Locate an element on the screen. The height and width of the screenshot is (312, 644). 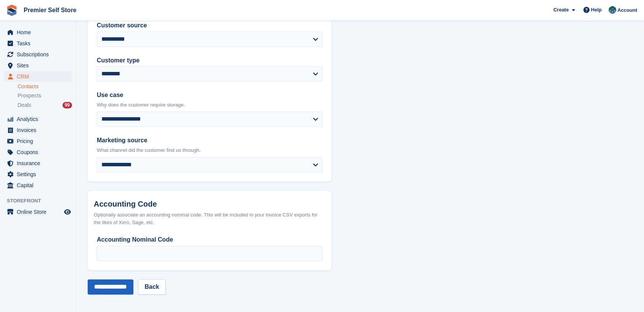
img: stora-icon-8386f47178a22dfd0bd8f6a31ec36ba5ce8667c1dd55bd0f319d3a0aa187defe.svg is located at coordinates (12, 10).